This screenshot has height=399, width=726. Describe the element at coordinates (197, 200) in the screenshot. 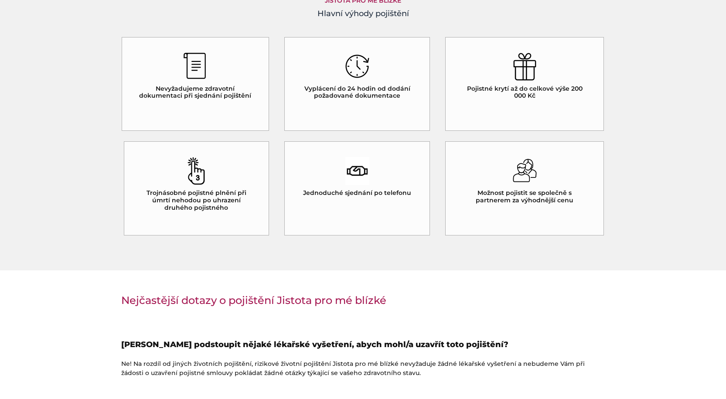

I see `h5: Trojnásobné pojistné plnění při úmrtí nehodou po uhrazení druhého pojistného` at that location.